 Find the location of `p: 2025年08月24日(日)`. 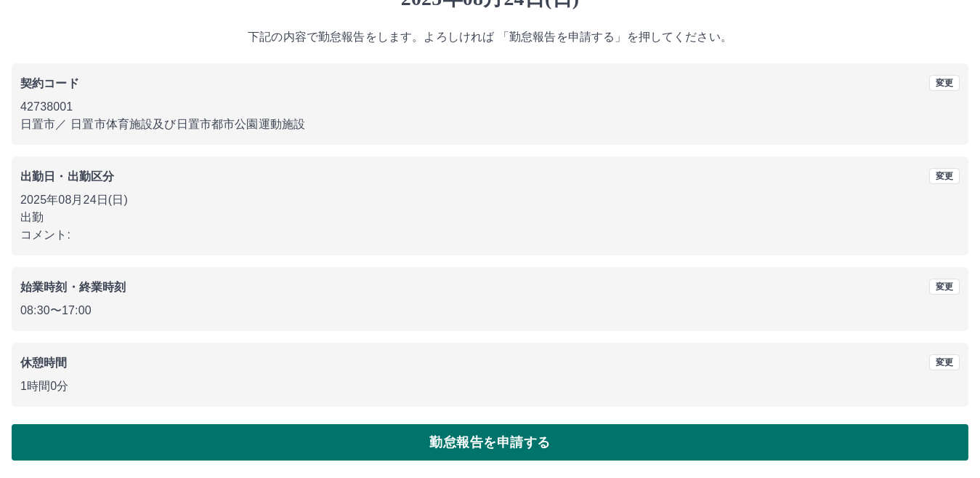

p: 2025年08月24日(日) is located at coordinates (490, 200).